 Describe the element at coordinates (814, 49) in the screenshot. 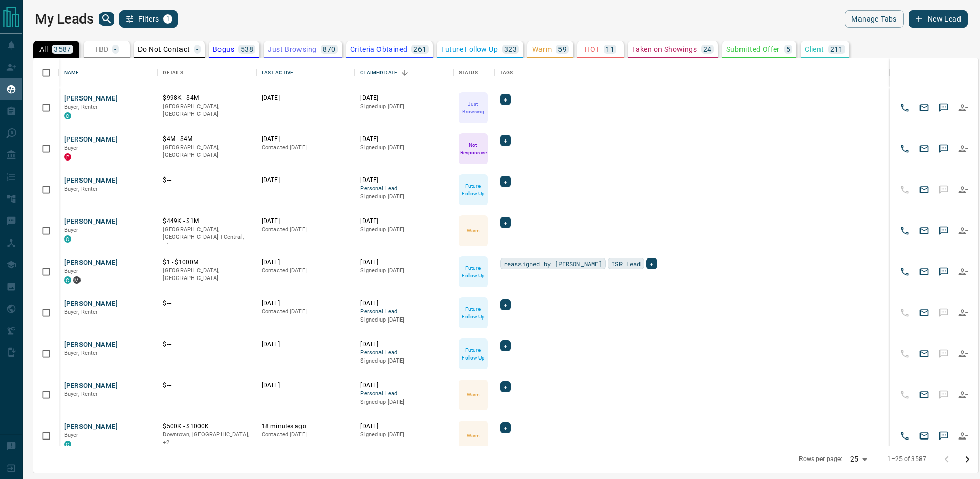

I see `p: Client` at that location.